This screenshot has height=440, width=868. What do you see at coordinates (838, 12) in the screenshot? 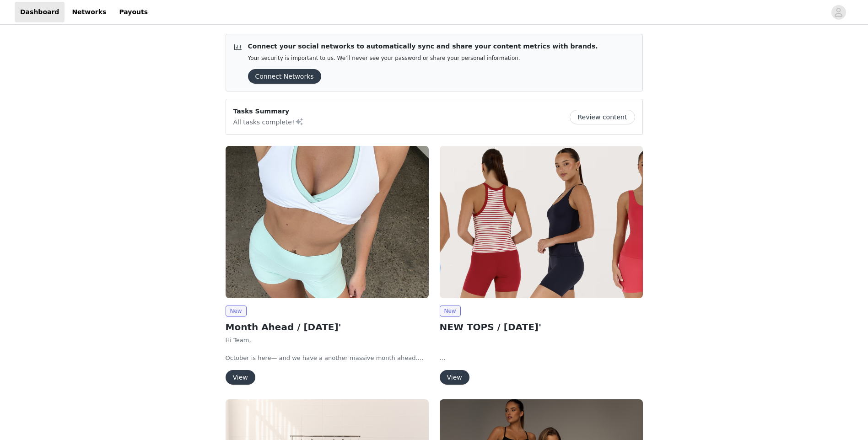
I see `div: avatar` at bounding box center [838, 12].